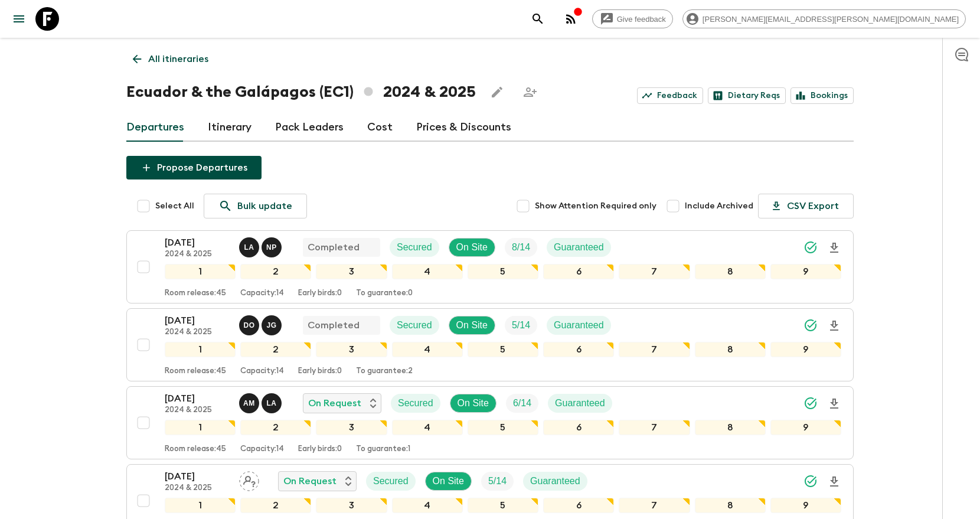  Describe the element at coordinates (521, 326) in the screenshot. I see `p: 5 / 14` at that location.